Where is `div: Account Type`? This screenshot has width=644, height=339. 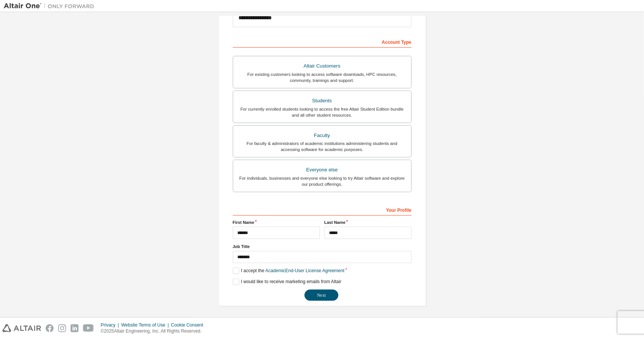
div: Account Type is located at coordinates (322, 42).